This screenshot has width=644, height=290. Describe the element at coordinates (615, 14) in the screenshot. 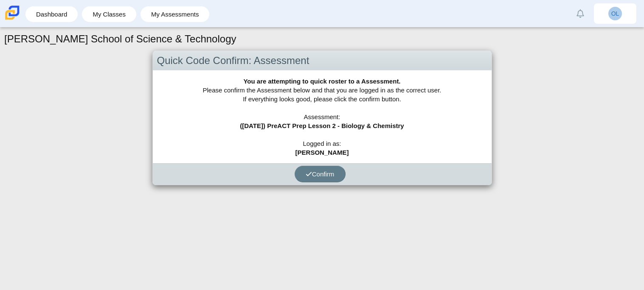

I see `span: OL` at that location.